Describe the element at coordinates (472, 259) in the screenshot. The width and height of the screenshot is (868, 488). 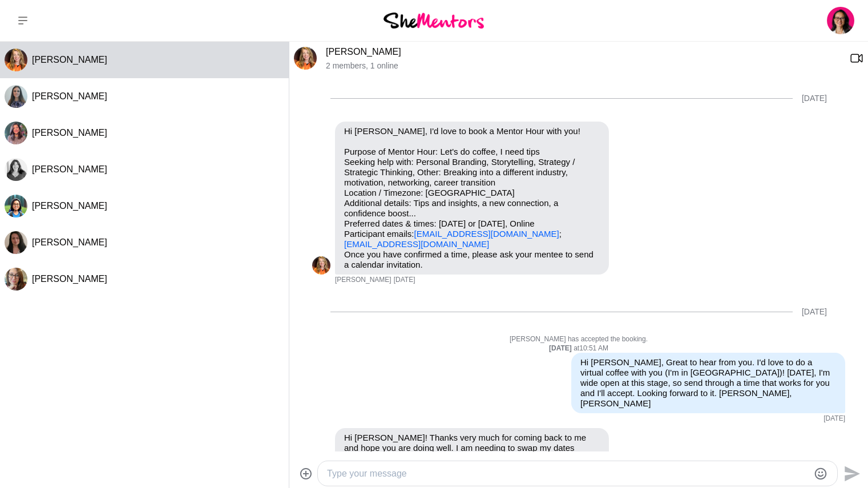
I see `p: Once you have confirmed a time, please ask your mentee to send a calendar invitation.` at that location.